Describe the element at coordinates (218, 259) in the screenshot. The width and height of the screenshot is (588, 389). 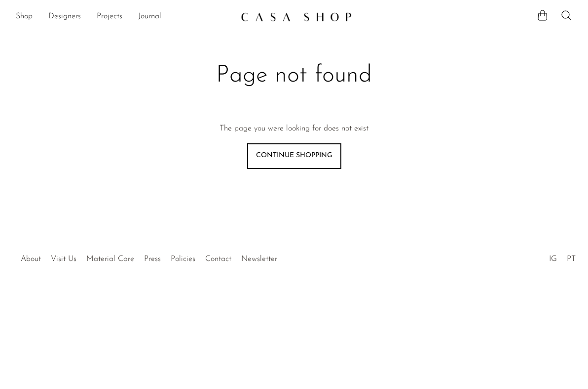
I see `a: Contact` at that location.